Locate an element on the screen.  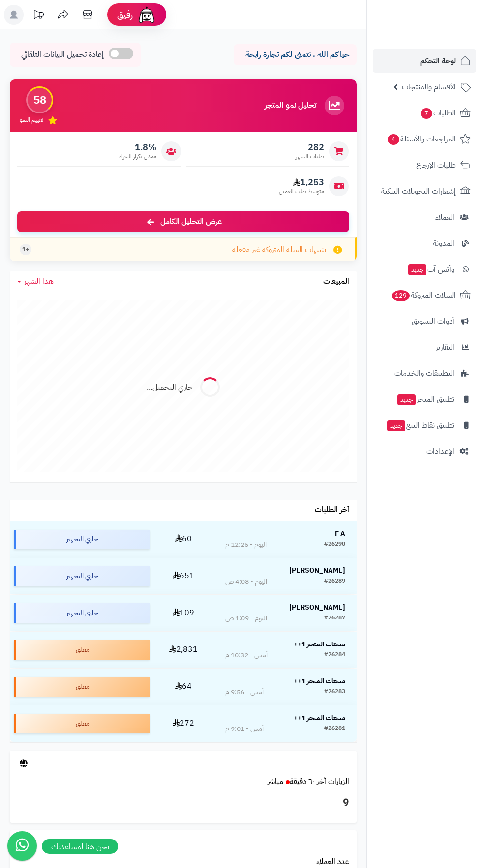
span: معدل تكرار الشراء is located at coordinates (138, 156).